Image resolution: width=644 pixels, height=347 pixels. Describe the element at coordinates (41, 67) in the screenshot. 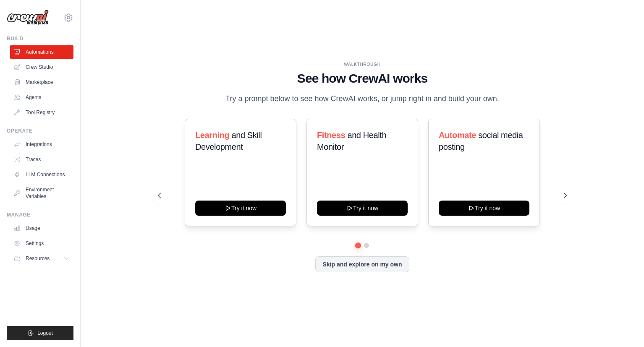

I see `a: Crew Studio` at that location.